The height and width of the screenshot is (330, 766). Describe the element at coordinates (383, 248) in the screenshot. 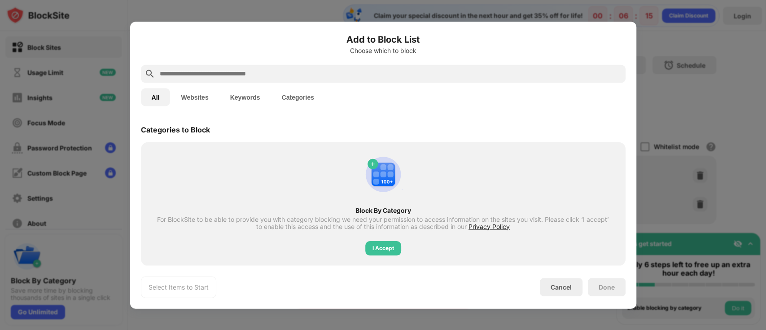

I see `div: I Accept` at that location.